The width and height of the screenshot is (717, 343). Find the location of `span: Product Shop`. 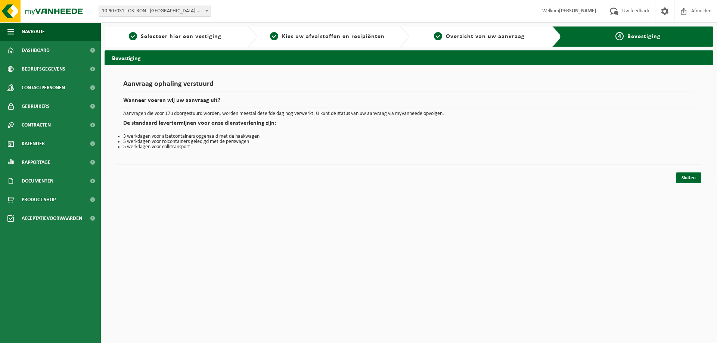

span: Product Shop is located at coordinates (38, 200).